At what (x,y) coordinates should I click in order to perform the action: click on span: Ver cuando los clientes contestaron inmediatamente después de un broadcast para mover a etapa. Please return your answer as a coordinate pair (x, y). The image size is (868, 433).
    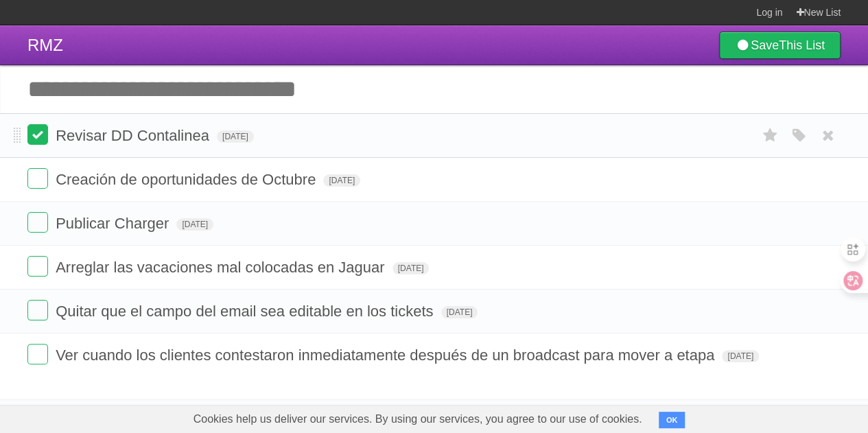
    Looking at the image, I should click on (387, 355).